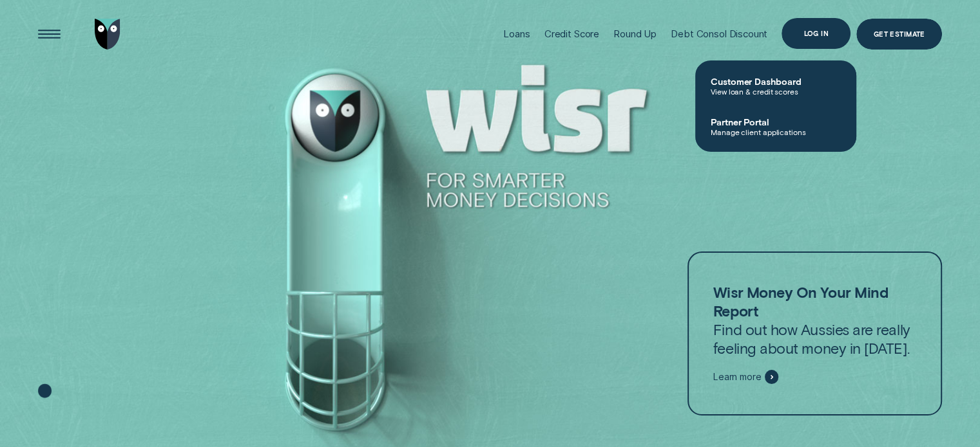  I want to click on div: Round Up, so click(635, 33).